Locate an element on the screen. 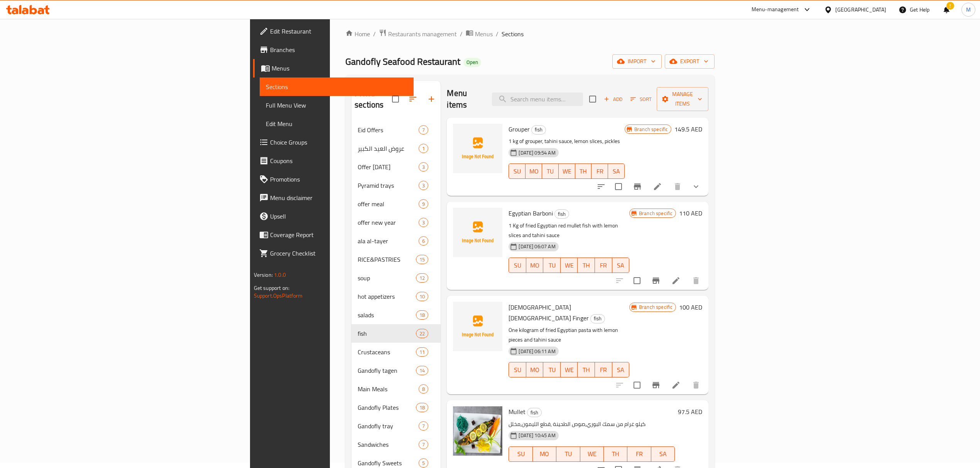 The height and width of the screenshot is (468, 980). div: hot appetizers10 is located at coordinates (396, 297).